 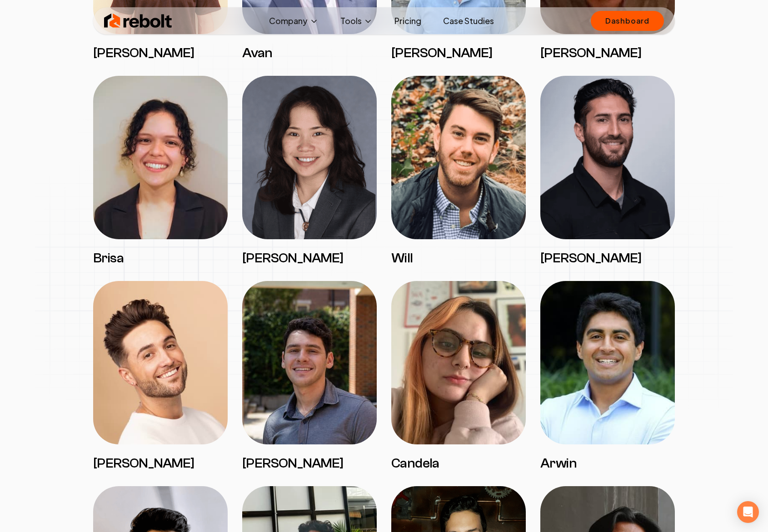 I want to click on h3: Candela, so click(x=458, y=464).